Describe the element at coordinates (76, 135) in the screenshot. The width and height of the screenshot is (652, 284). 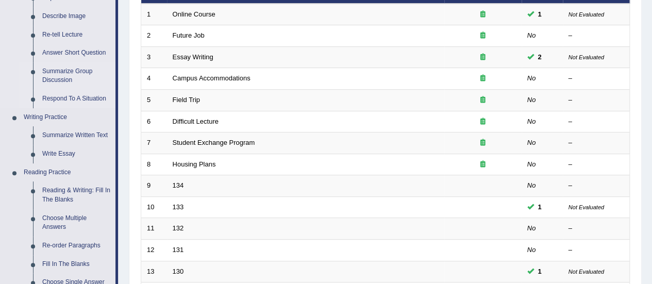
I see `a: Summarize Written Text` at that location.